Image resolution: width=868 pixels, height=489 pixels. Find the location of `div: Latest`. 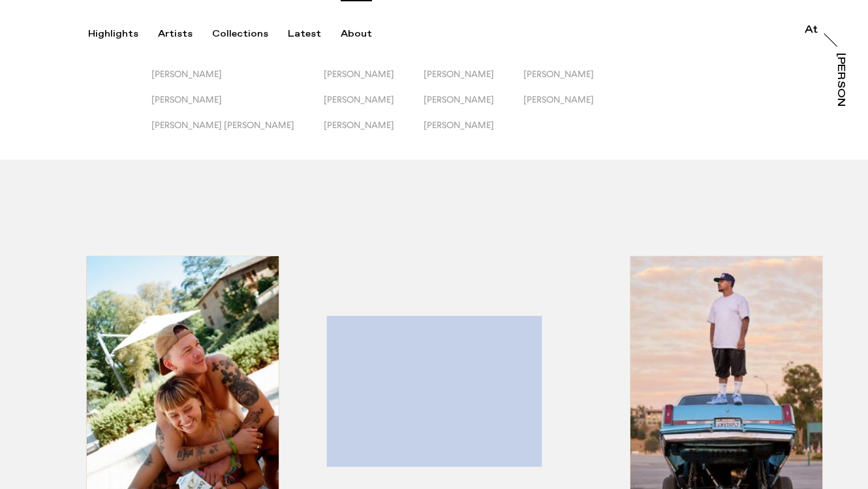

div: Latest is located at coordinates (304, 34).